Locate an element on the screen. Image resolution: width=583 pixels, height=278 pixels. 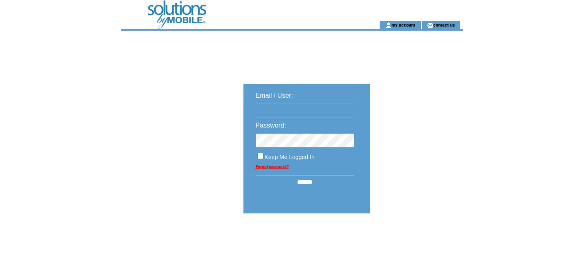
a: my account is located at coordinates (403, 25).